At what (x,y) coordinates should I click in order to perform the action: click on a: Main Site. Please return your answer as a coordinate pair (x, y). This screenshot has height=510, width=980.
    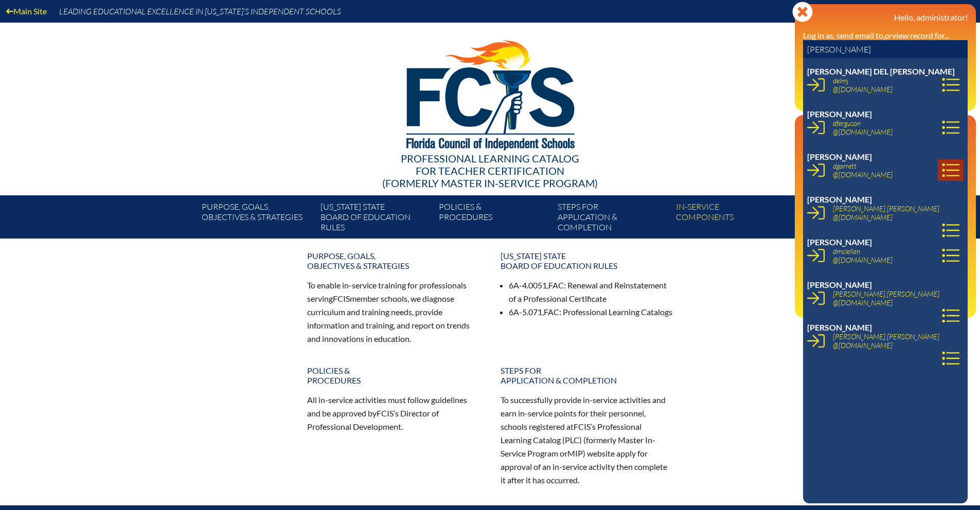
    Looking at the image, I should click on (26, 11).